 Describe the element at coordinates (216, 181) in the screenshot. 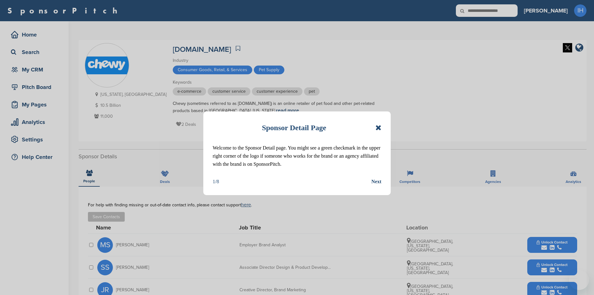

I see `div: 1/8` at that location.